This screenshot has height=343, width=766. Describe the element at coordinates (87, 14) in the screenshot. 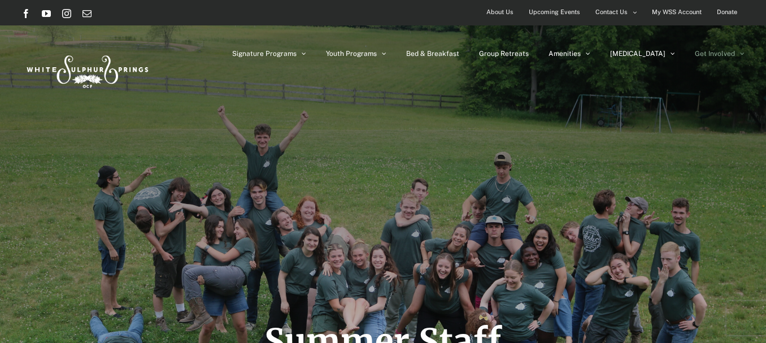

I see `a: Email` at that location.